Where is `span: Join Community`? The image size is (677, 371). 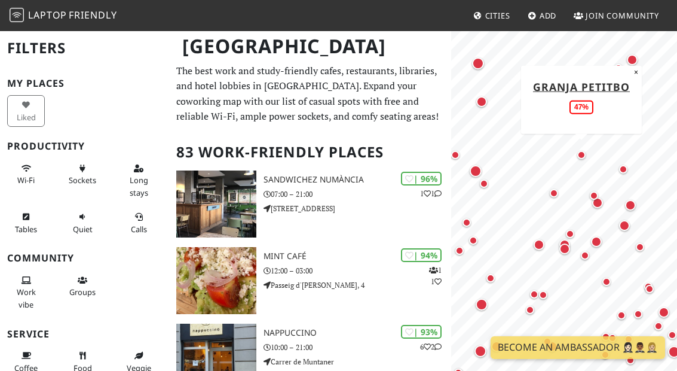
span: Join Community is located at coordinates (622, 16).